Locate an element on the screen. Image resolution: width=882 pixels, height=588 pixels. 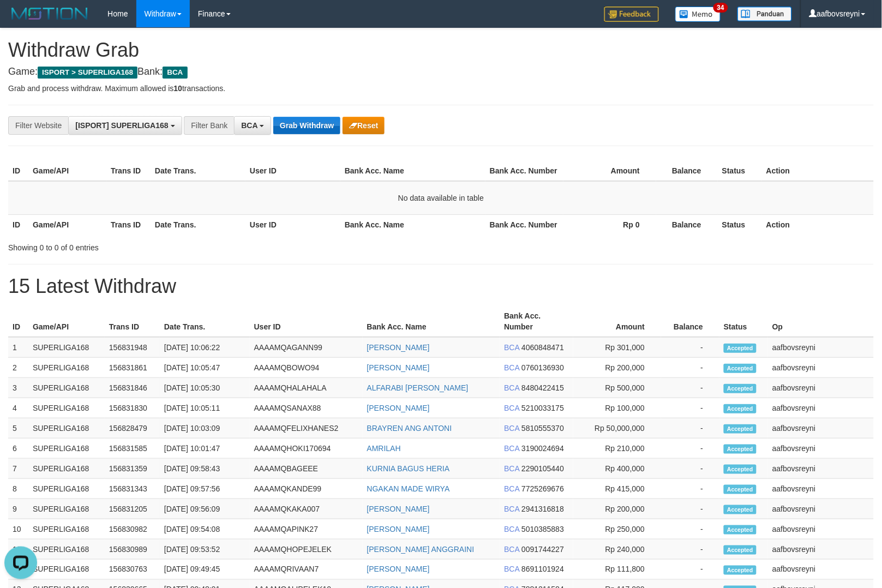
td: AAAAMQHOKI170694 is located at coordinates (305, 448).